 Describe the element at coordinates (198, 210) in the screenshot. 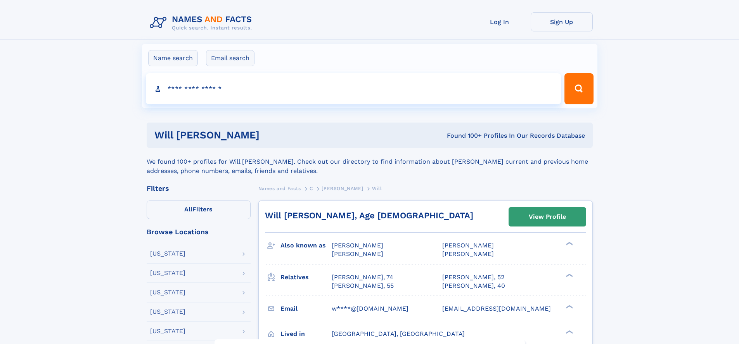

I see `label: Filters` at that location.